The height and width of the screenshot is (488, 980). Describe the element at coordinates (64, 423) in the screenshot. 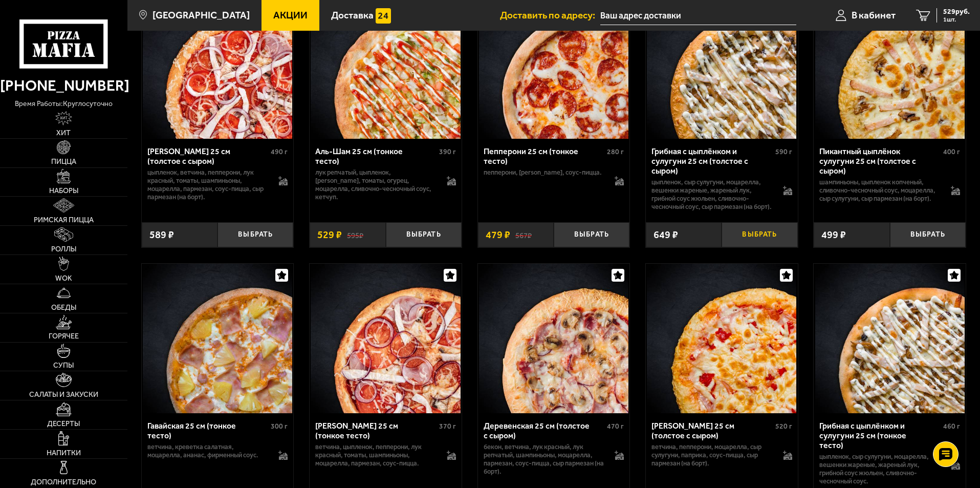

I see `span: Десерты` at that location.